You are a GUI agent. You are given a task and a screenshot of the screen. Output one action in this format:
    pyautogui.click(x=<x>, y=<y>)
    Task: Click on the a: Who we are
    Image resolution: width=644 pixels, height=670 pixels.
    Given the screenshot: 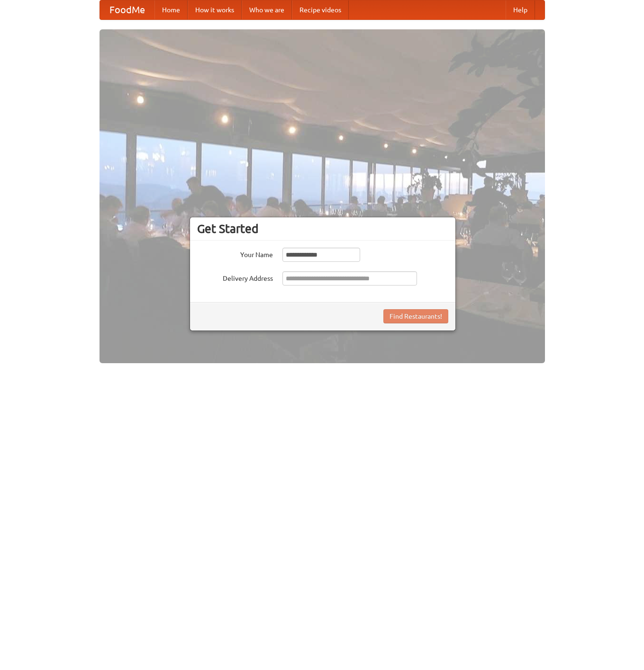 What is the action you would take?
    pyautogui.click(x=266, y=10)
    